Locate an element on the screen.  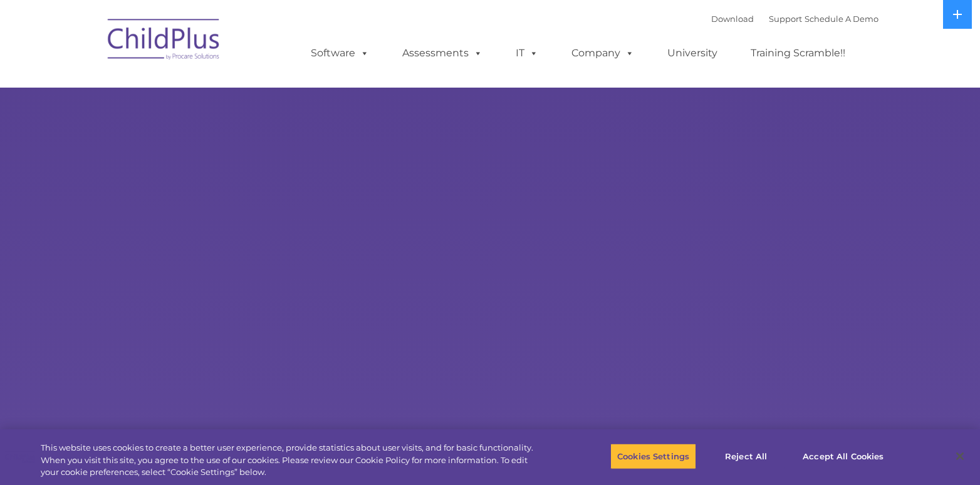
div: This website uses cookies to create a better user experience, provide statistics about user visit... is located at coordinates (289, 460).